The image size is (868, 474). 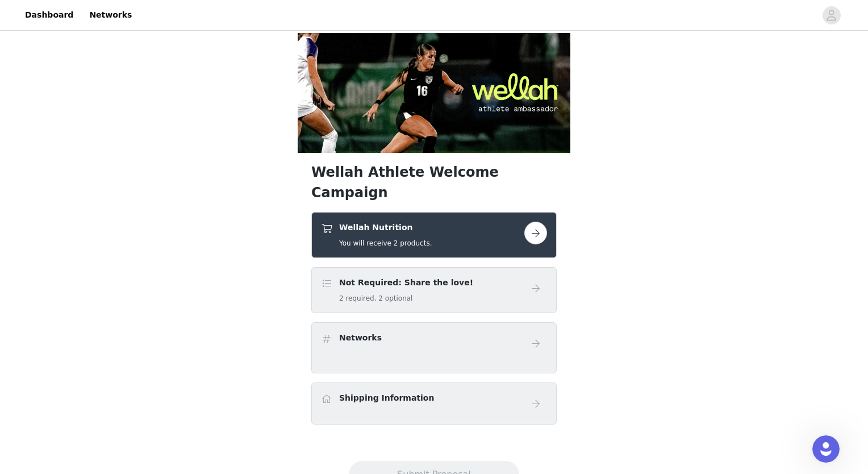 What do you see at coordinates (831, 15) in the screenshot?
I see `div: avatar` at bounding box center [831, 15].